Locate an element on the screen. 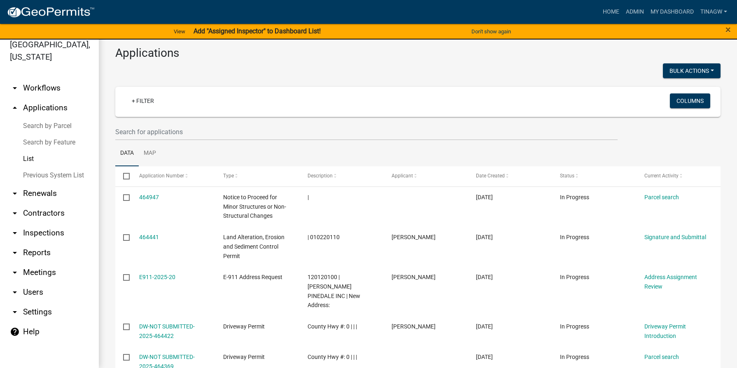 This screenshot has height=368, width=737. a: 464441 is located at coordinates (149, 237).